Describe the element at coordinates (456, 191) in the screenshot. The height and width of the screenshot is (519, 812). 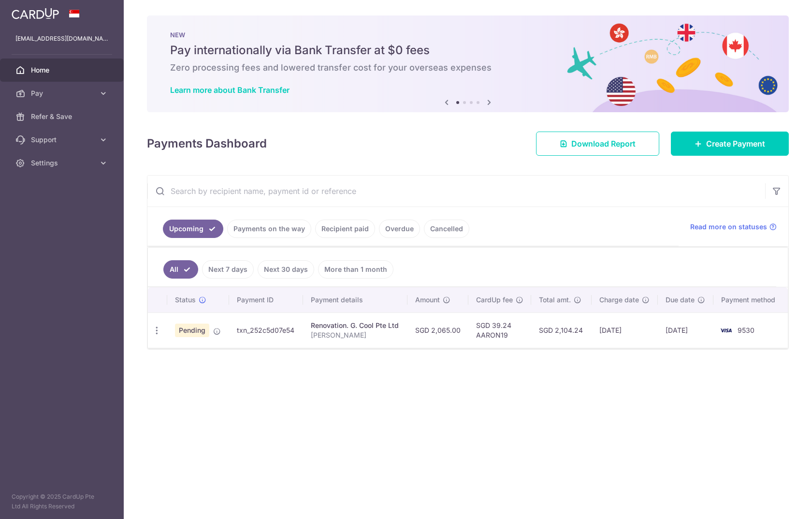
I see `input: Search by recipient name, payment id or reference` at that location.